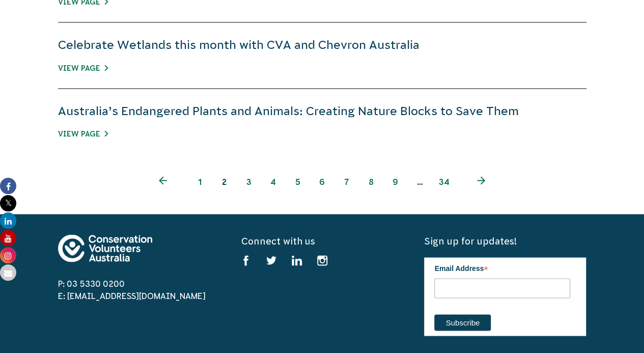  Describe the element at coordinates (224, 182) in the screenshot. I see `span: 2` at that location.